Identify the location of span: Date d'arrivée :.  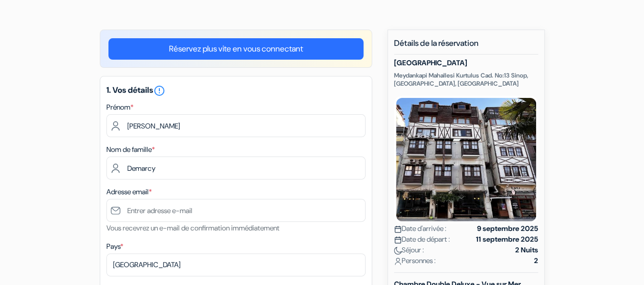
(420, 228).